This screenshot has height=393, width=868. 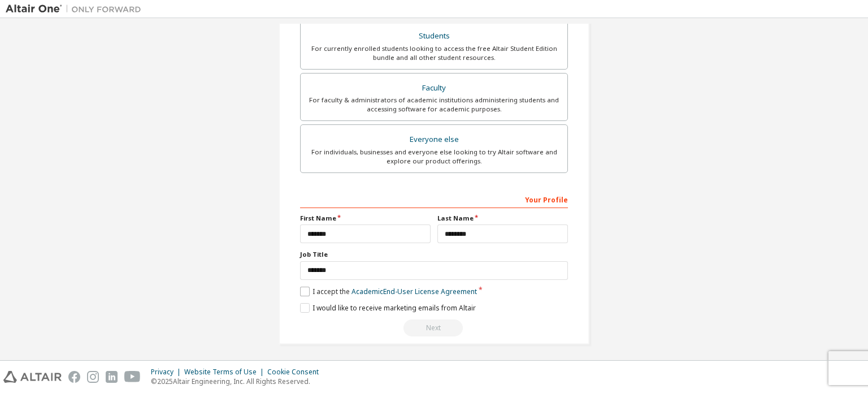 I want to click on div: Students, so click(x=434, y=36).